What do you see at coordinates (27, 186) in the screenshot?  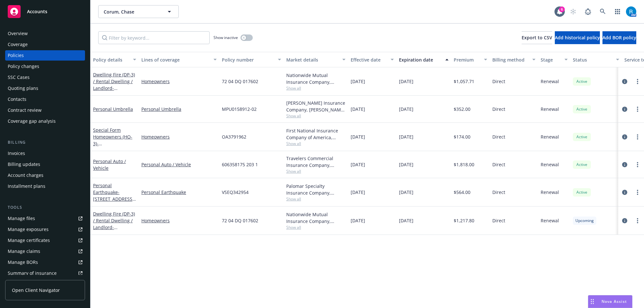 I see `div: Installment plans` at bounding box center [27, 186].